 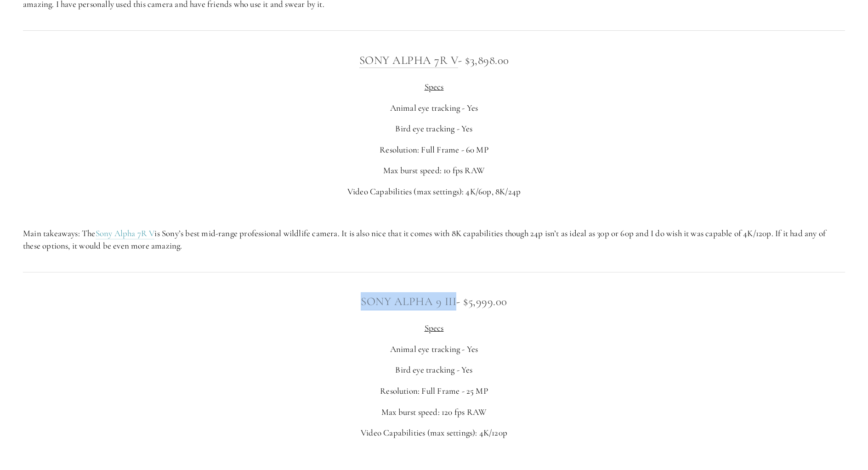 What do you see at coordinates (434, 433) in the screenshot?
I see `p: Video Capabilities (max settings): 4K/120p` at bounding box center [434, 433].